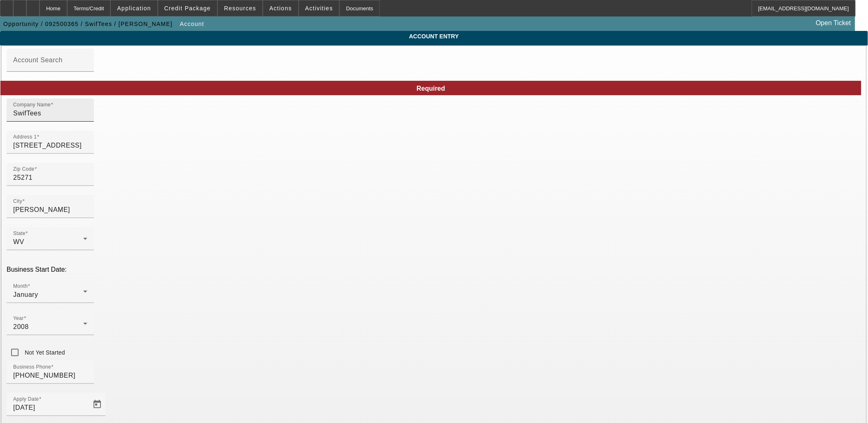 This screenshot has width=868, height=423. I want to click on span: Activities, so click(319, 8).